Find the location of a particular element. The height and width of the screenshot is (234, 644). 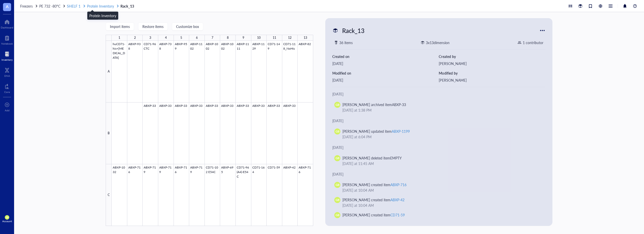

div: 3 x 13 dimension is located at coordinates (438, 42).